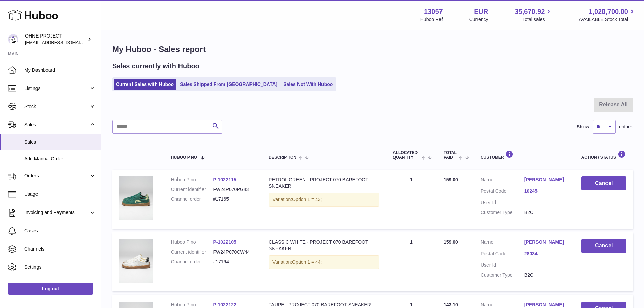  I want to click on dd: FW24P070CW44, so click(234, 252).